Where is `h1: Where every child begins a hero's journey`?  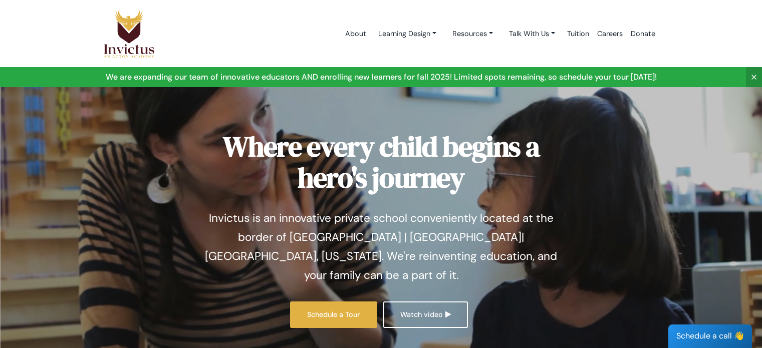 h1: Where every child begins a hero's journey is located at coordinates (381, 162).